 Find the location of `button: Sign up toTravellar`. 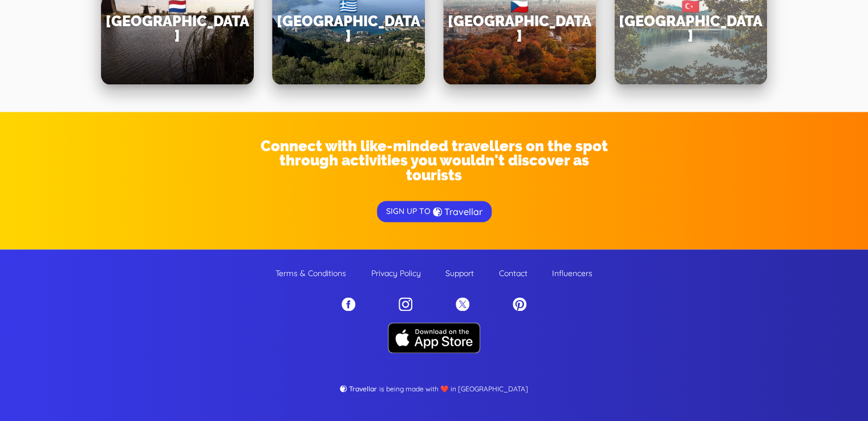

button: Sign up toTravellar is located at coordinates (434, 211).